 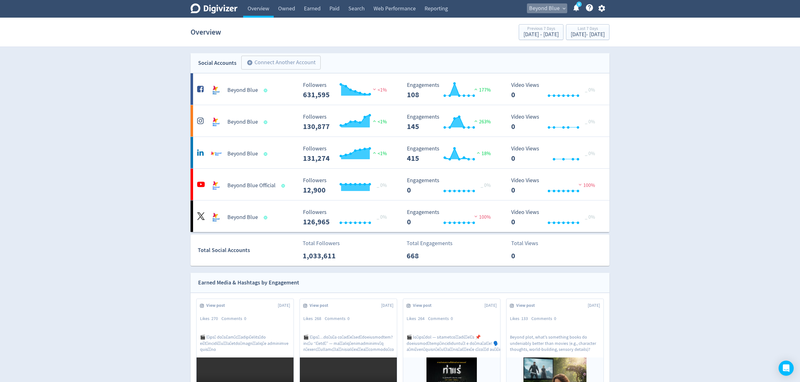 I want to click on p: Total Engagements, so click(x=430, y=243).